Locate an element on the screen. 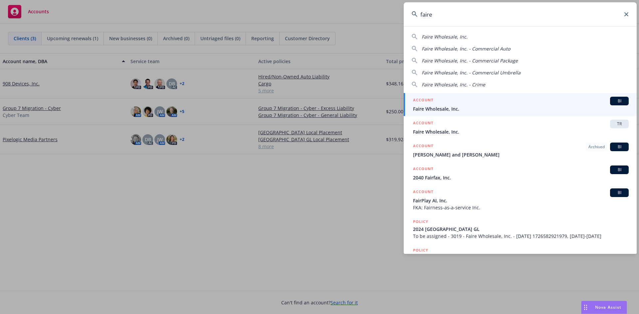 The image size is (639, 314). a: POLICY is located at coordinates (520, 258).